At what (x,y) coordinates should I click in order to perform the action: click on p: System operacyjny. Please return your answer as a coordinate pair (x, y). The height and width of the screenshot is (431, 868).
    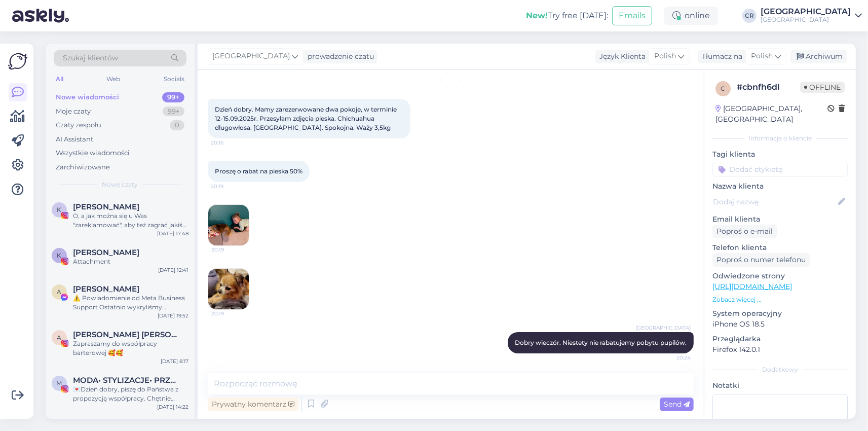
    Looking at the image, I should click on (780, 313).